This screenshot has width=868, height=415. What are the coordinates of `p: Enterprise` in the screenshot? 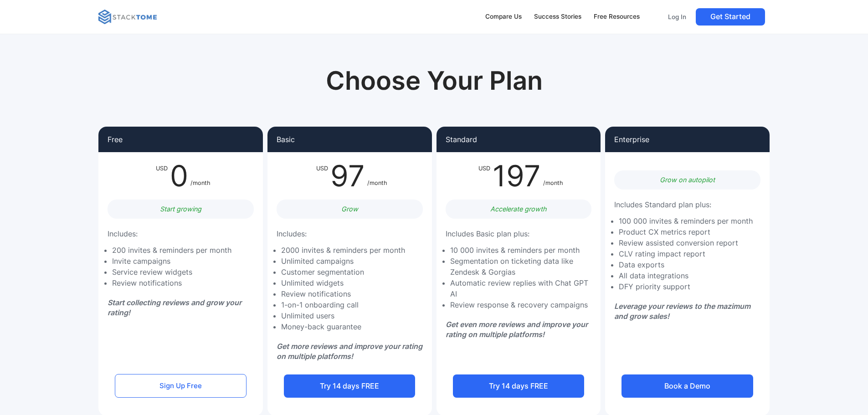 It's located at (632, 140).